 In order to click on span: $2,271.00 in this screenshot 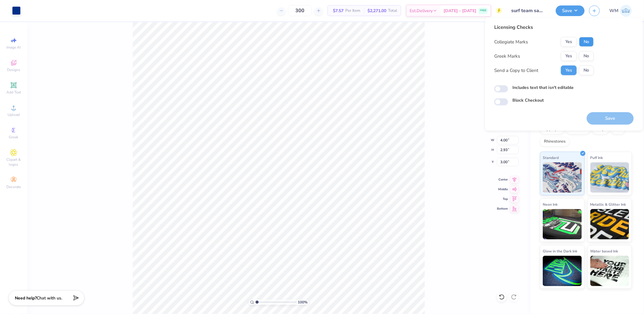, I will do `click(377, 11)`.